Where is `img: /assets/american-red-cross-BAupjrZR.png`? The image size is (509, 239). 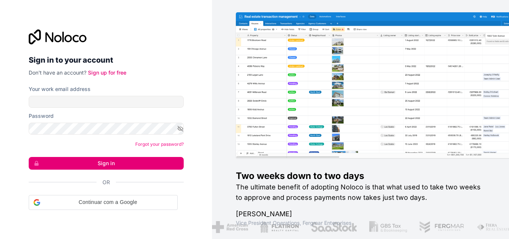 img: /assets/american-red-cross-BAupjrZR.png is located at coordinates (225, 227).